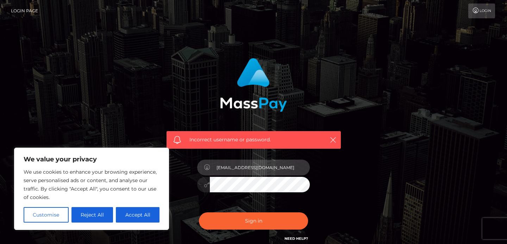 Image resolution: width=507 pixels, height=244 pixels. What do you see at coordinates (253, 85) in the screenshot?
I see `img: MassPay Login` at bounding box center [253, 85].